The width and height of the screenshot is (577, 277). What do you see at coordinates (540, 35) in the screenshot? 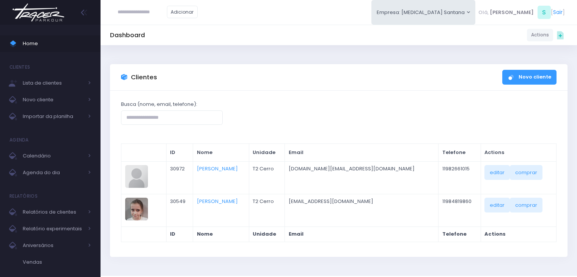
I see `a: Actions` at bounding box center [540, 35].